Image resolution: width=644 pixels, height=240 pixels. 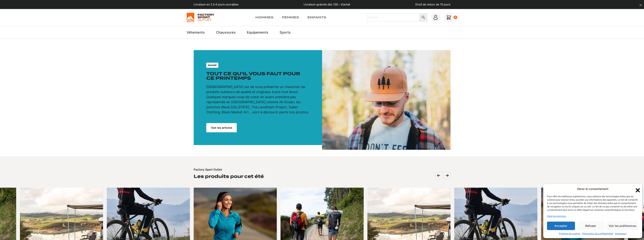 I want to click on img: Factory Sport Outlet, so click(x=201, y=17).